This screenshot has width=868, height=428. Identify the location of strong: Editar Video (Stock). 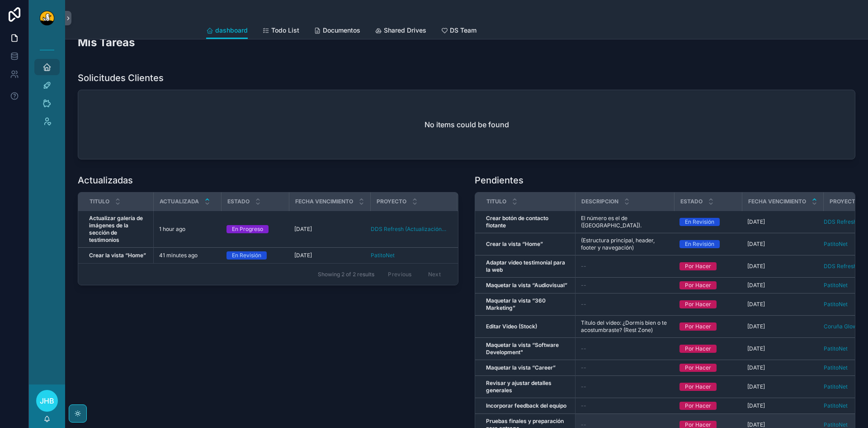
(511, 326).